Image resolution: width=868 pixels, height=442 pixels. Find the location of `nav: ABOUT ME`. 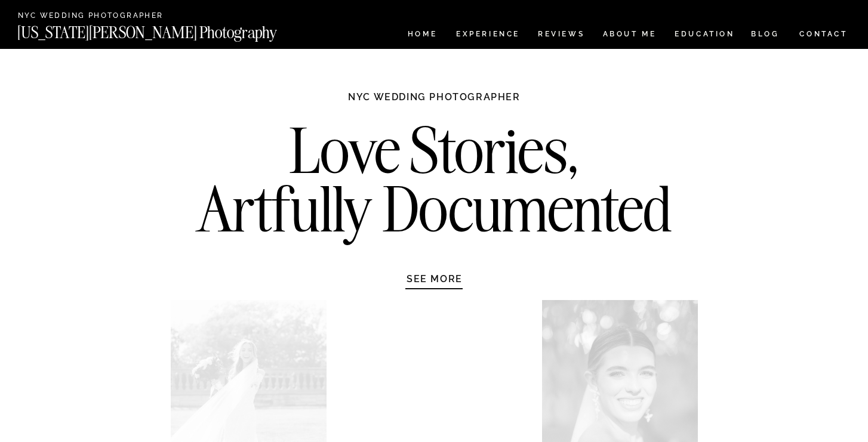

nav: ABOUT ME is located at coordinates (629, 35).